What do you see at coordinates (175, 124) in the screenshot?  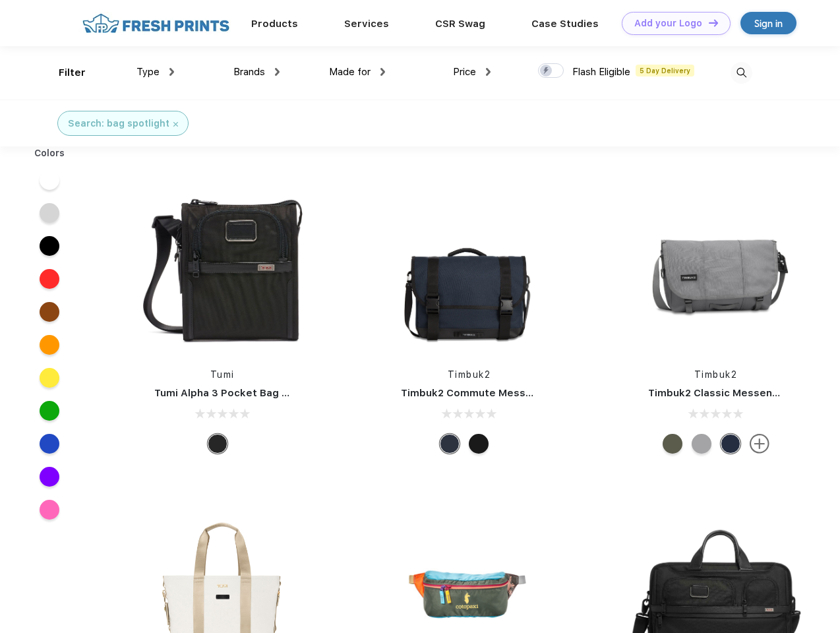 I see `img: filter_cancel.svg` at bounding box center [175, 124].